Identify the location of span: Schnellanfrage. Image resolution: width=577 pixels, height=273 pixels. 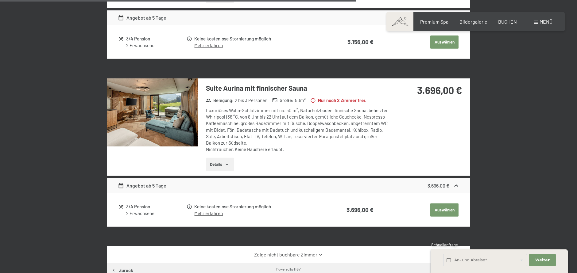
(444, 245).